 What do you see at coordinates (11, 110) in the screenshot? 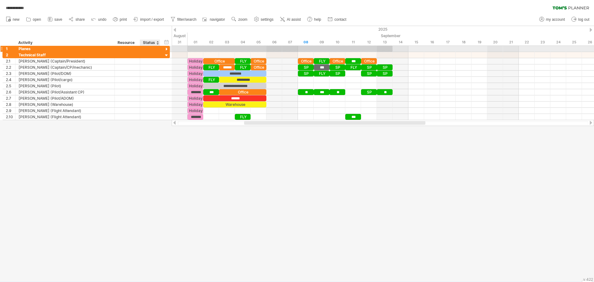
I see `div: 2.9` at bounding box center [11, 110].